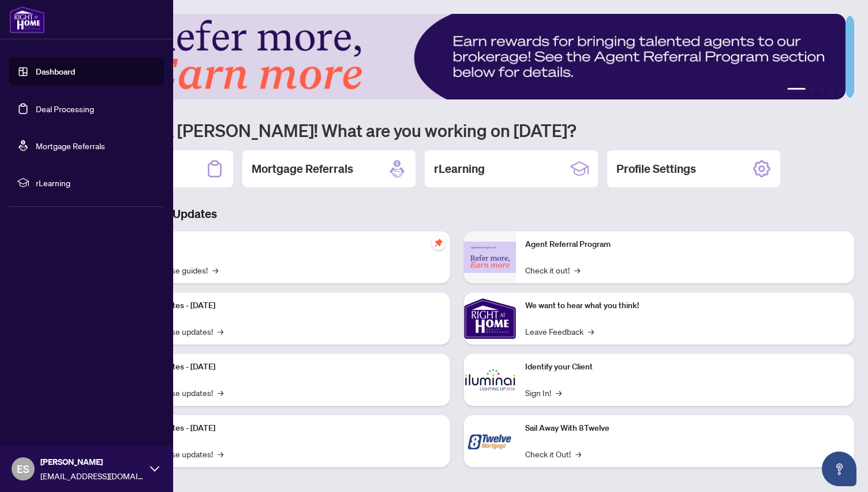  What do you see at coordinates (839, 469) in the screenshot?
I see `button: Open asap` at bounding box center [839, 469].